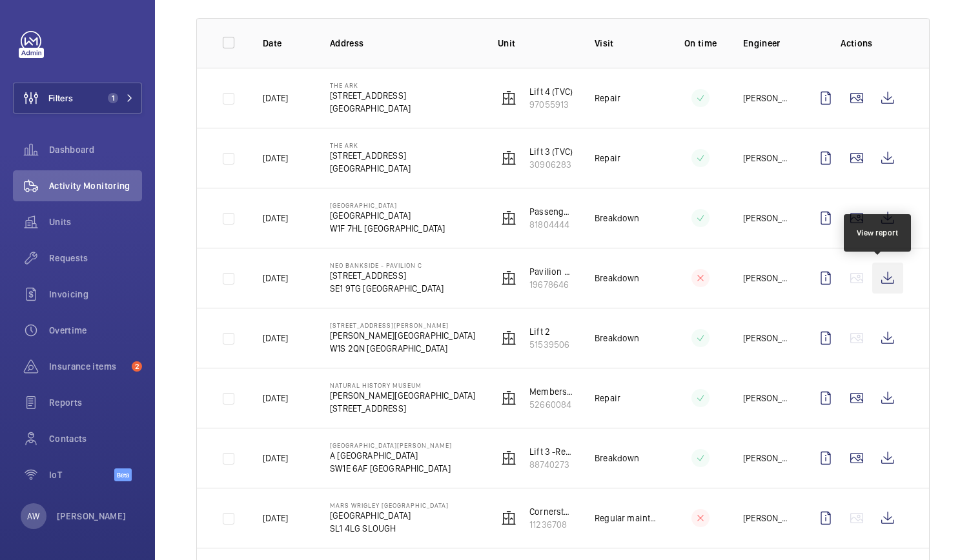 Image resolution: width=971 pixels, height=560 pixels. I want to click on span: IoT, so click(82, 475).